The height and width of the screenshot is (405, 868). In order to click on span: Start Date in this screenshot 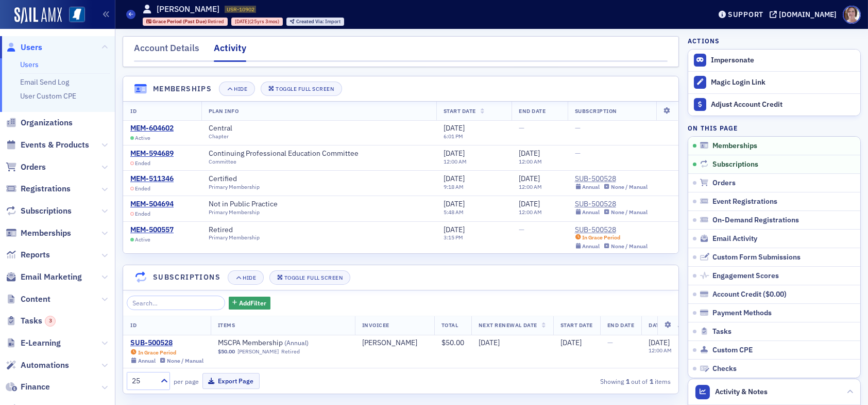, I will do `click(460, 111)`.